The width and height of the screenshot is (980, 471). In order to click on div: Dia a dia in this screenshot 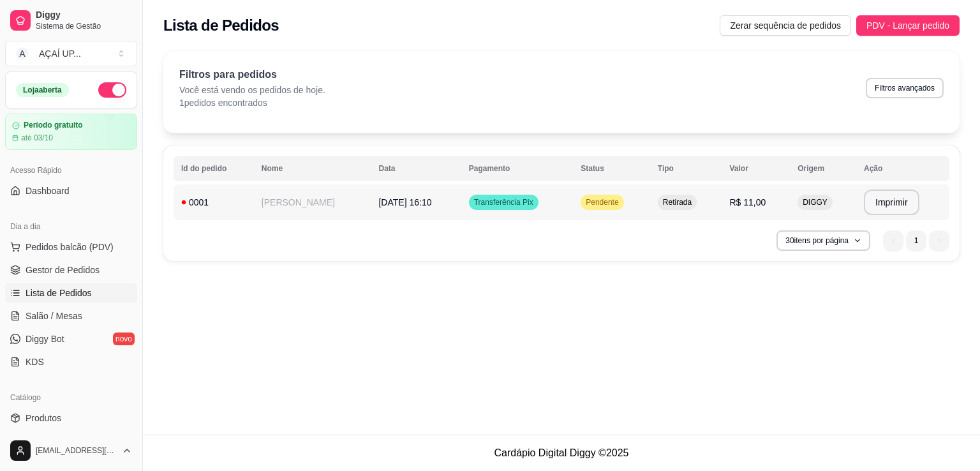, I will do `click(71, 227)`.